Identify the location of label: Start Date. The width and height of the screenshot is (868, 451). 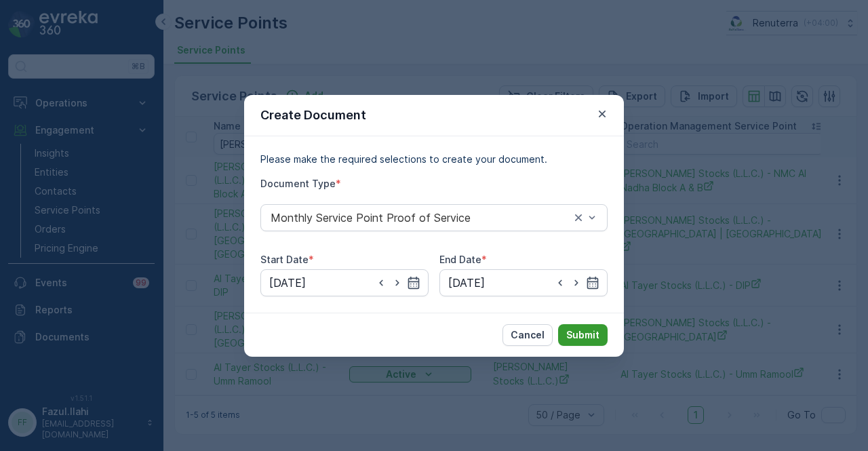
(285, 260).